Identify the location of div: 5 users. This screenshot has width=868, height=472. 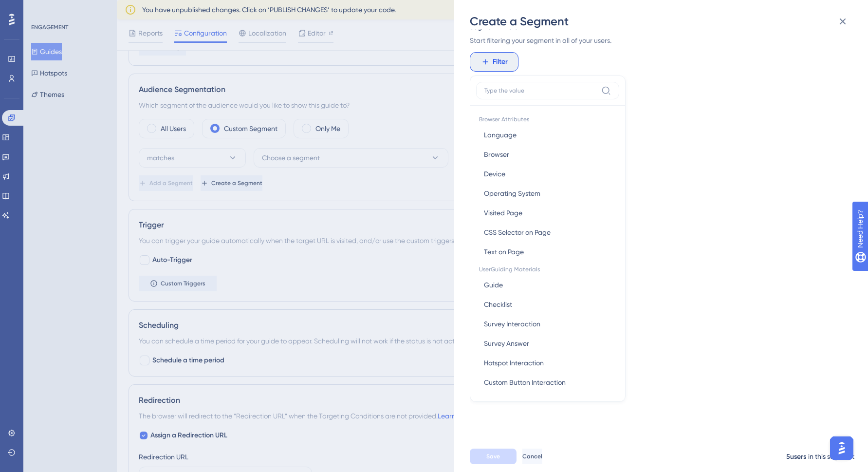
(796, 457).